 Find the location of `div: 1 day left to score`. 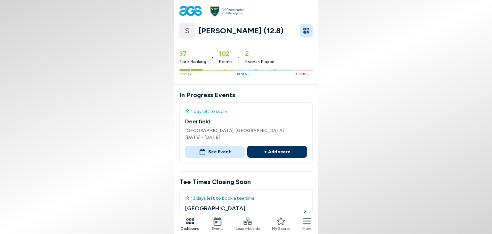

div: 1 day left to score is located at coordinates (246, 111).